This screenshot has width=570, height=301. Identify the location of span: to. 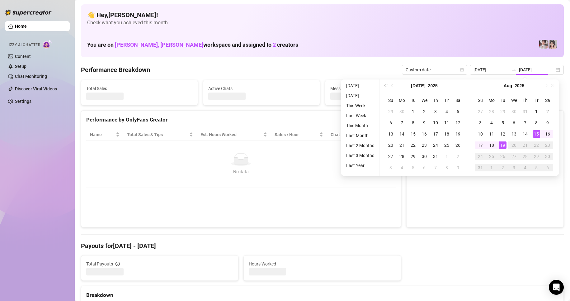
(514, 70).